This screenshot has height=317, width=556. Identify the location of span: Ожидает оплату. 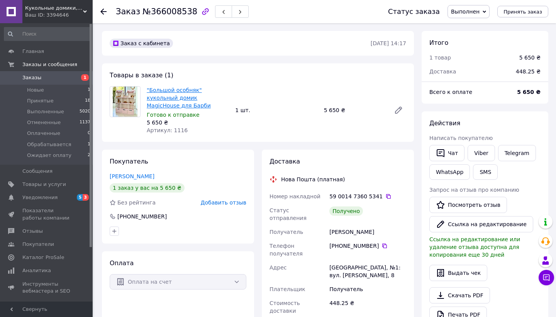
(49, 155).